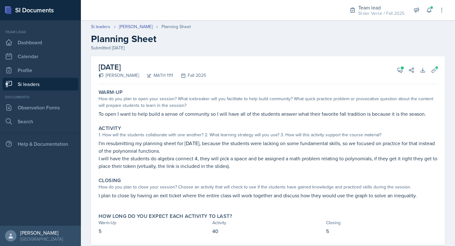  Describe the element at coordinates (165, 216) in the screenshot. I see `label: How long do you expect each activity to last?` at that location.